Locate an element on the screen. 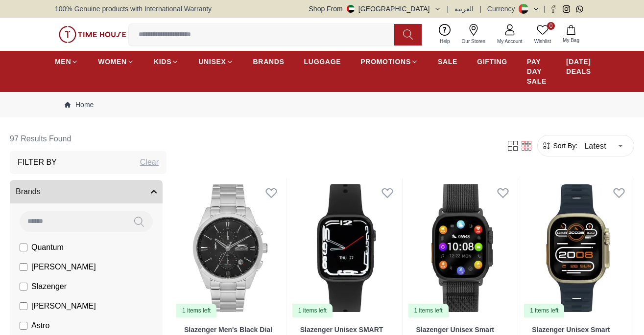 The image size is (644, 335). img: United Arab Emirates is located at coordinates (350, 9).